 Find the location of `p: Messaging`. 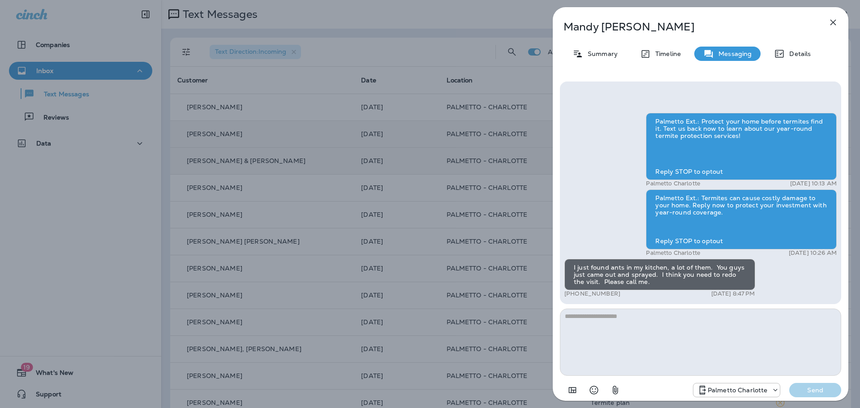

p: Messaging is located at coordinates (733, 54).